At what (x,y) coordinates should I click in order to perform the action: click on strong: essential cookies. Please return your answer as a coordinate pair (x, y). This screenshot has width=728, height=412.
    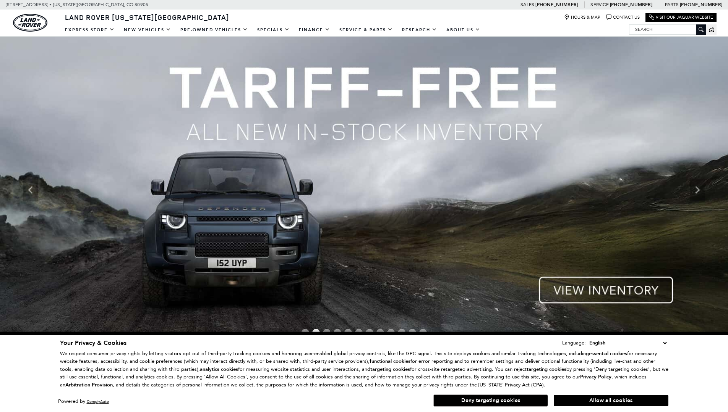
    Looking at the image, I should click on (608, 354).